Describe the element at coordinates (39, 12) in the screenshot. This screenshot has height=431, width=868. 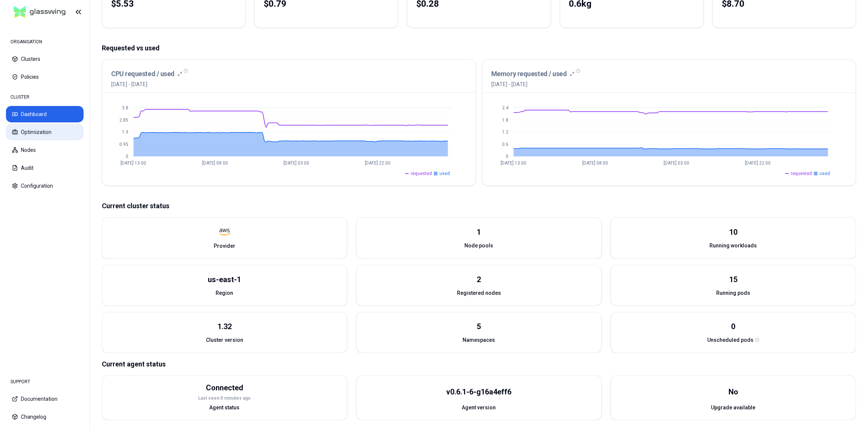
I see `img: GlassWing` at that location.